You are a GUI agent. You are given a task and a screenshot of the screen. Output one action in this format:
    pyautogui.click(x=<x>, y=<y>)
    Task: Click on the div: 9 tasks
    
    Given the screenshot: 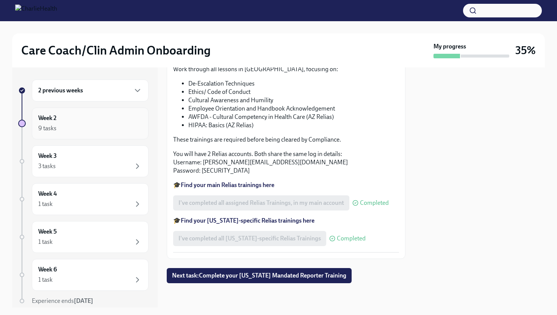 What is the action you would take?
    pyautogui.click(x=47, y=128)
    